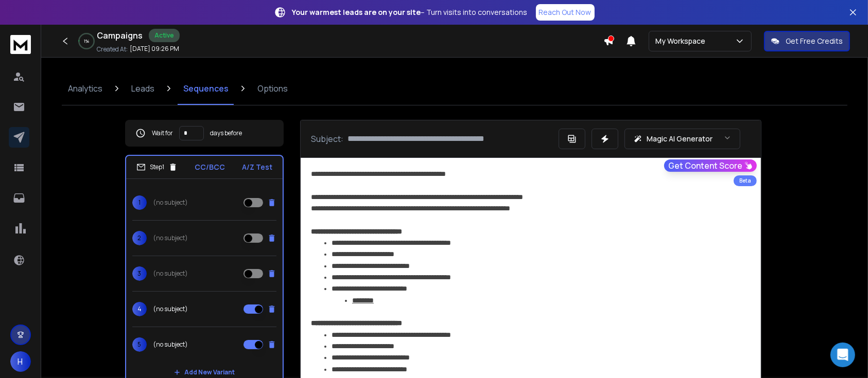  I want to click on a: Reach Out Now, so click(565, 12).